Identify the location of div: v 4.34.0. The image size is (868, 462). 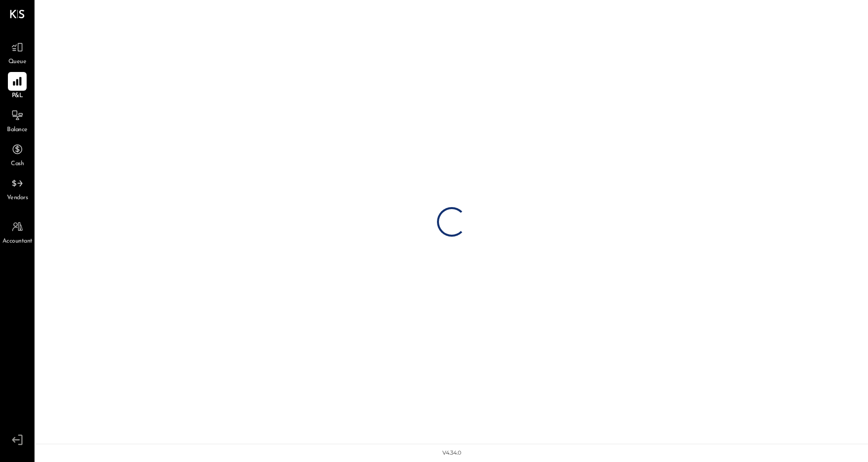
(452, 453).